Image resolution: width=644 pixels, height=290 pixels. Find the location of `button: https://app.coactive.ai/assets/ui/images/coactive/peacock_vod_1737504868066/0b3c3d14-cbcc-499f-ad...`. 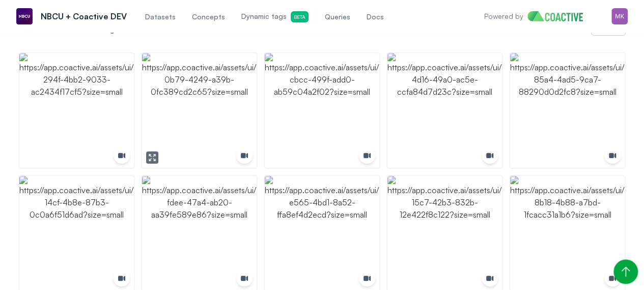

button: https://app.coactive.ai/assets/ui/images/coactive/peacock_vod_1737504868066/0b3c3d14-cbcc-499f-ad... is located at coordinates (322, 110).